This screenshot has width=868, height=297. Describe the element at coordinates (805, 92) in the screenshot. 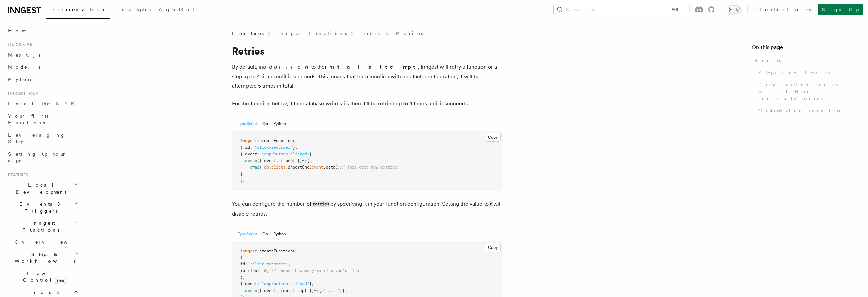

I see `a: Preventing retries with Non-retriable errors` at that location.